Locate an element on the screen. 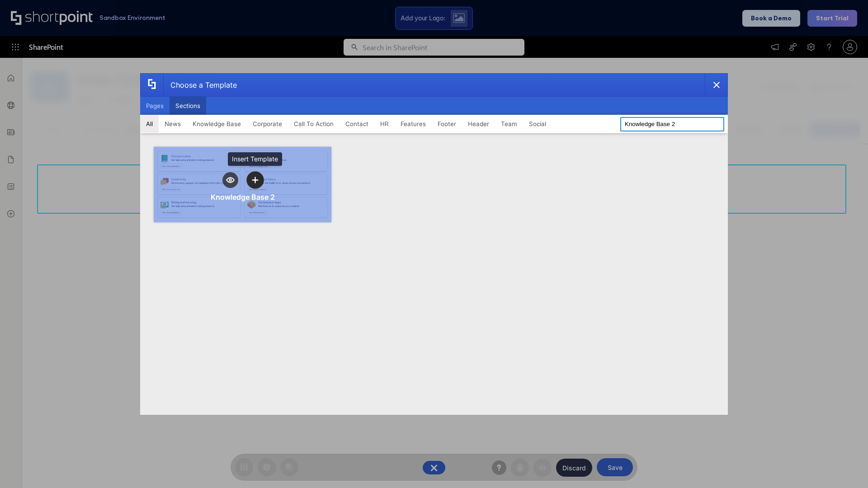 The height and width of the screenshot is (488, 868). button: Call To Action is located at coordinates (314, 124).